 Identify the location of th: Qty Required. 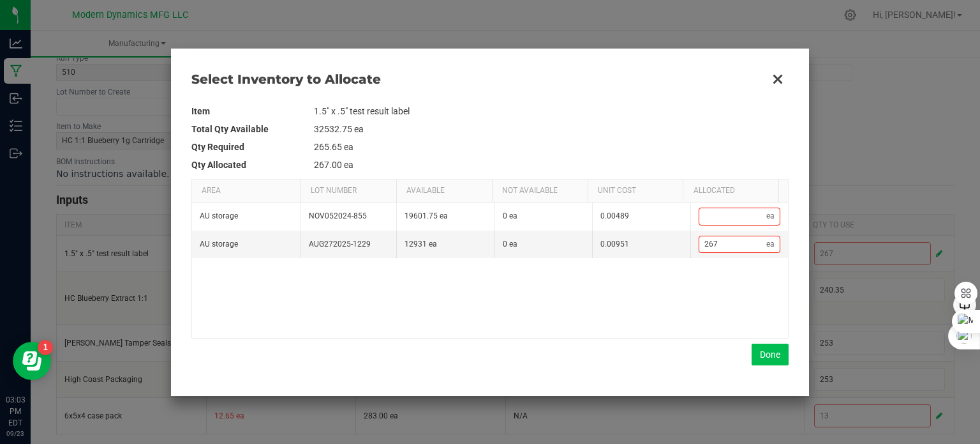
(252, 147).